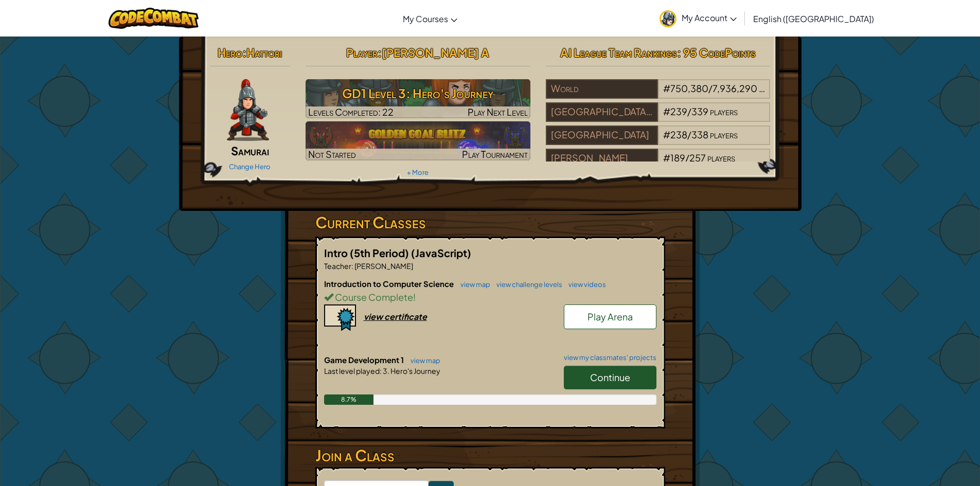  Describe the element at coordinates (349, 400) in the screenshot. I see `div: 8.7%` at that location.